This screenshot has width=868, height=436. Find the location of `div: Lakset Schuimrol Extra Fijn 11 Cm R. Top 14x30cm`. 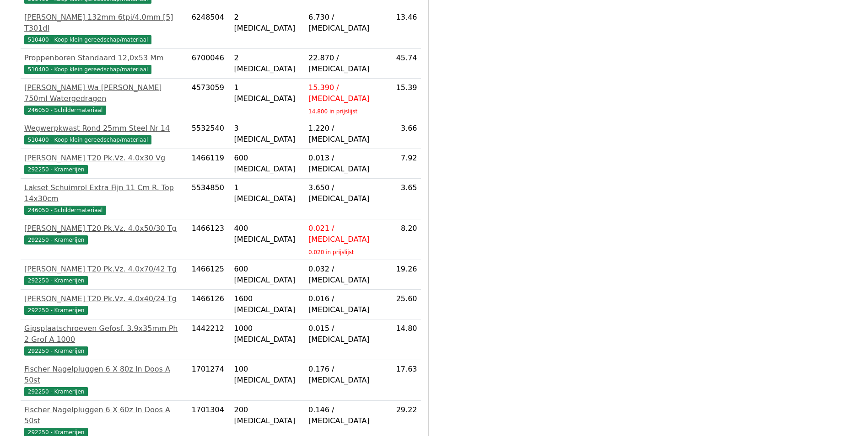

div: Lakset Schuimrol Extra Fijn 11 Cm R. Top 14x30cm is located at coordinates (104, 193).